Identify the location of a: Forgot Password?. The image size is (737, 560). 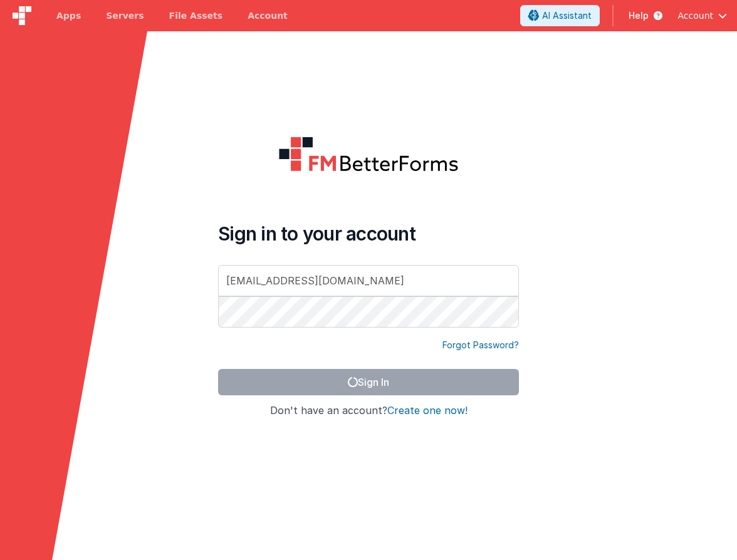
(481, 345).